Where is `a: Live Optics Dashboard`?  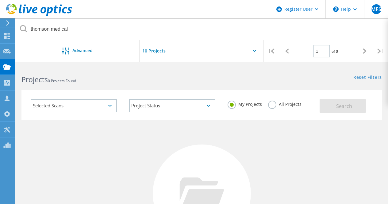
a: Live Optics Dashboard is located at coordinates (39, 15).